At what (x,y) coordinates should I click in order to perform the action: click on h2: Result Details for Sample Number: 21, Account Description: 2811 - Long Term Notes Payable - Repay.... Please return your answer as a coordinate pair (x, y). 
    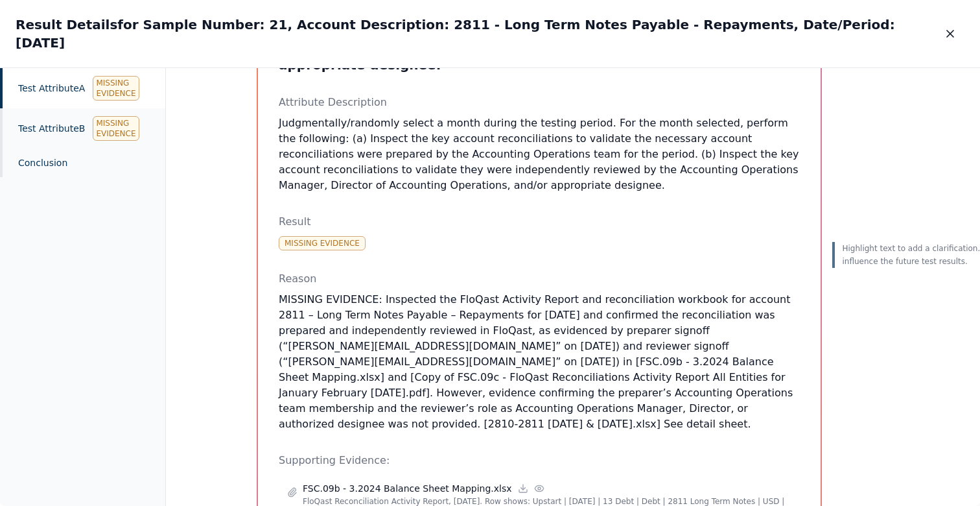
    Looking at the image, I should click on (476, 34).